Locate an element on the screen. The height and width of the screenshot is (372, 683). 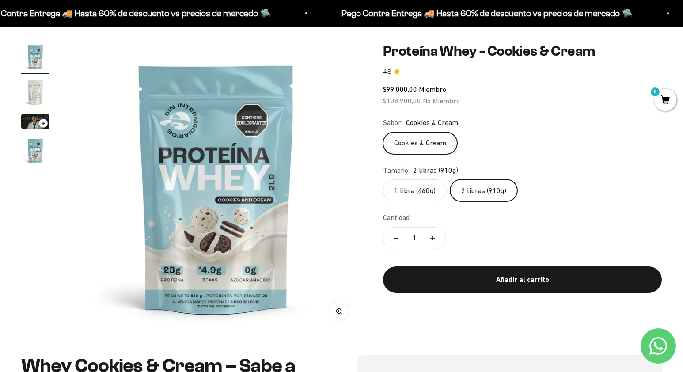
span: $99.000,00 is located at coordinates (400, 89).